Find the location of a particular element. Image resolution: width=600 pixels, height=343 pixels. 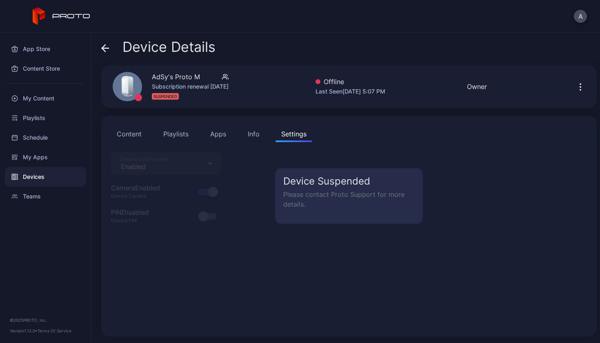

span: Device Details is located at coordinates (169, 47).